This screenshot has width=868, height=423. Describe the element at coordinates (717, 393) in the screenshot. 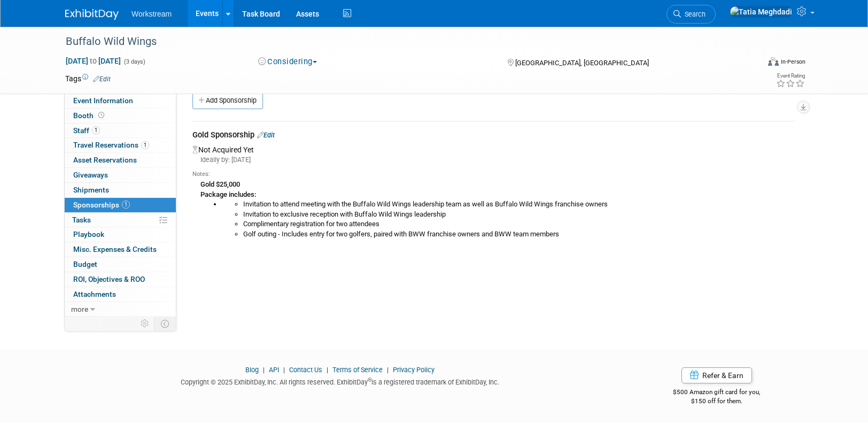

I see `div: $500 Amazon gift card for you,` at that location.